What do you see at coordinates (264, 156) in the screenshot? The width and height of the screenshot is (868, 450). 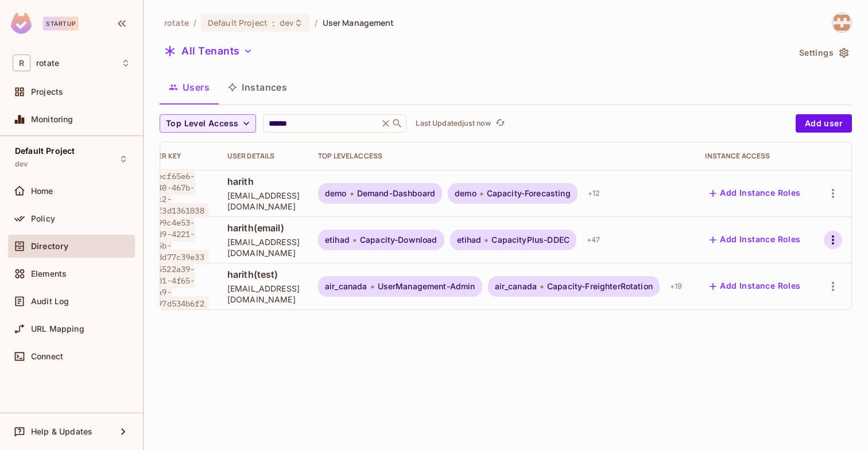 I see `div: User Details` at bounding box center [264, 156].